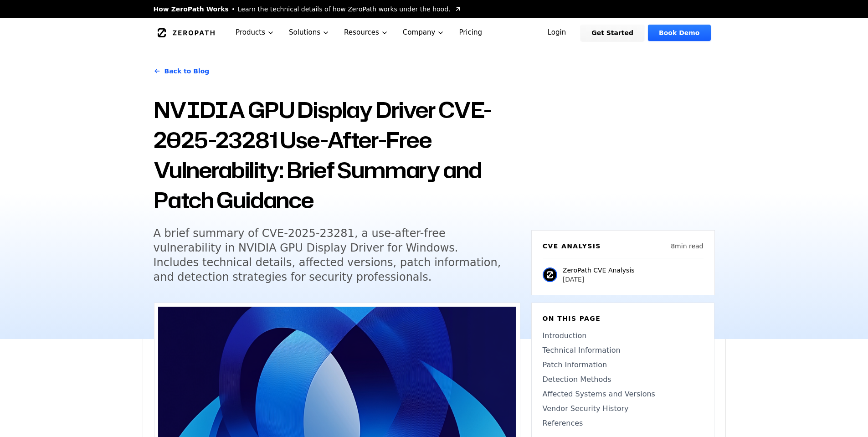  I want to click on a: How ZeroPath WorksLearn the technical details of how ZeroPath works under the hood., so click(308, 9).